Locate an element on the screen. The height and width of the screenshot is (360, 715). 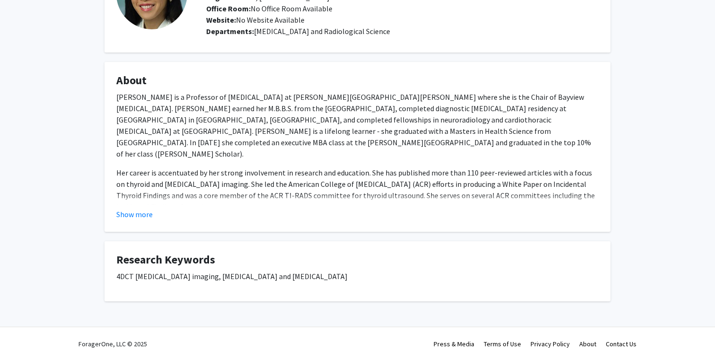
h4: Research Keywords is located at coordinates (358, 260).